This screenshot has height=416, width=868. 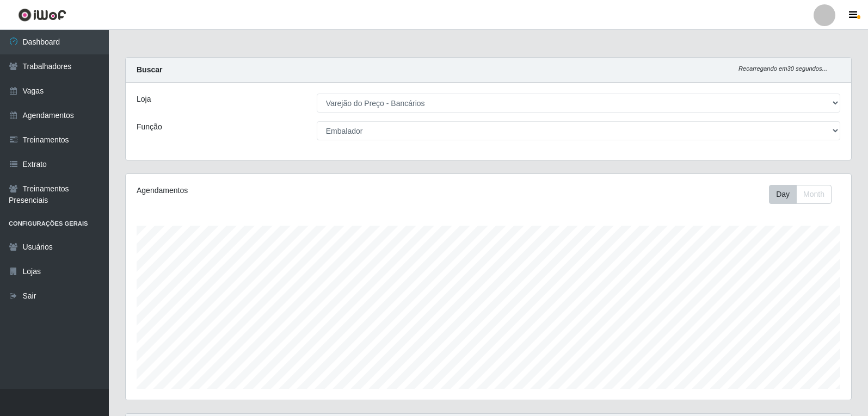 I want to click on img: CoreUI Logo, so click(x=42, y=15).